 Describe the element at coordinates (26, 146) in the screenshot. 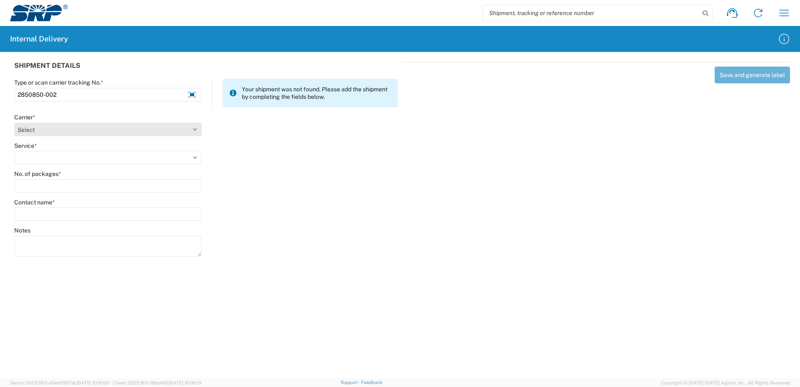

I see `label: Service` at that location.